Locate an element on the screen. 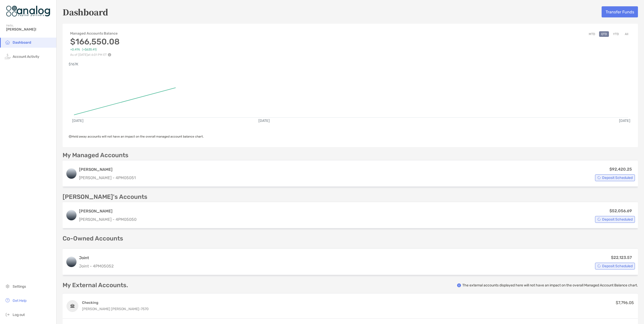 This screenshot has width=644, height=324. img: Investor Checking is located at coordinates (72, 306).